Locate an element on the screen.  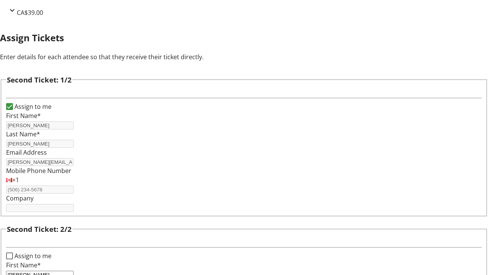
label: Mobile Phone Number is located at coordinates (39, 171).